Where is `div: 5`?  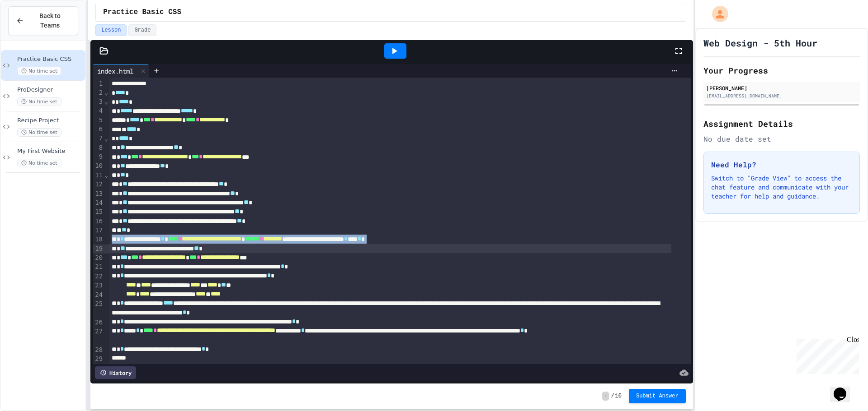
div: 5 is located at coordinates (98, 120).